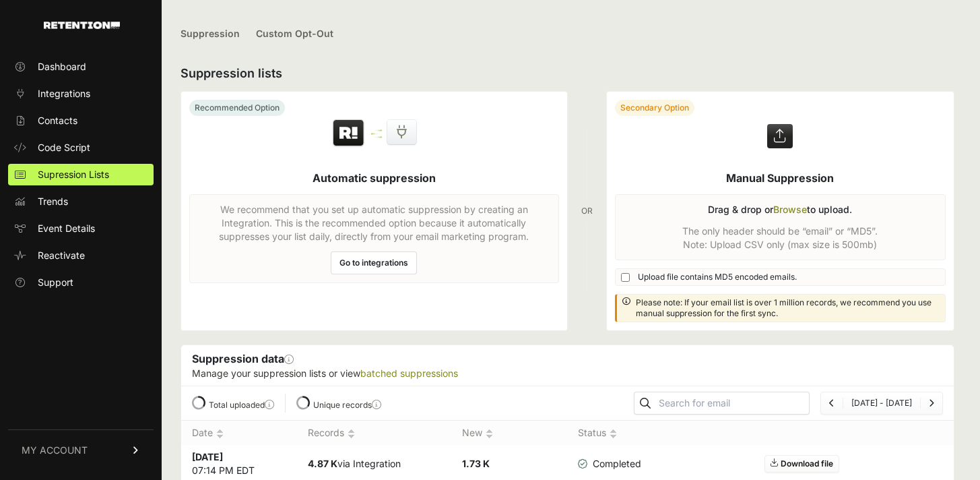 The width and height of the screenshot is (980, 480). I want to click on a: Custom Opt-Out, so click(295, 34).